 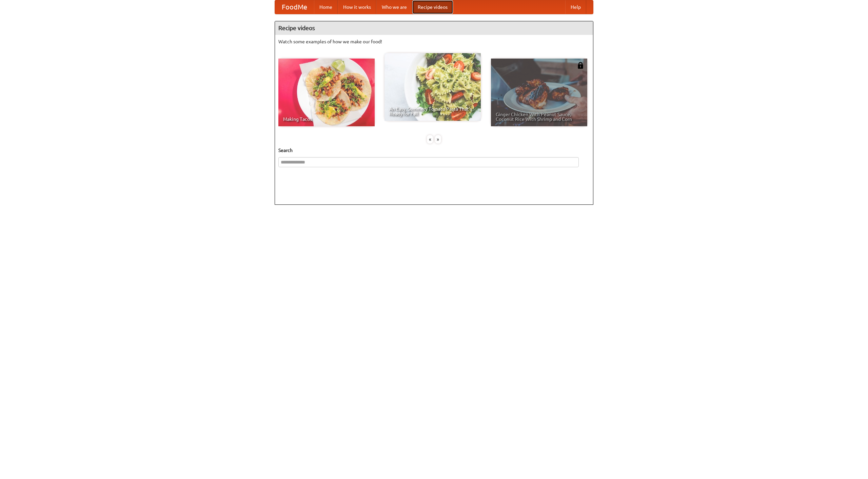 I want to click on a: FoodMe, so click(x=294, y=7).